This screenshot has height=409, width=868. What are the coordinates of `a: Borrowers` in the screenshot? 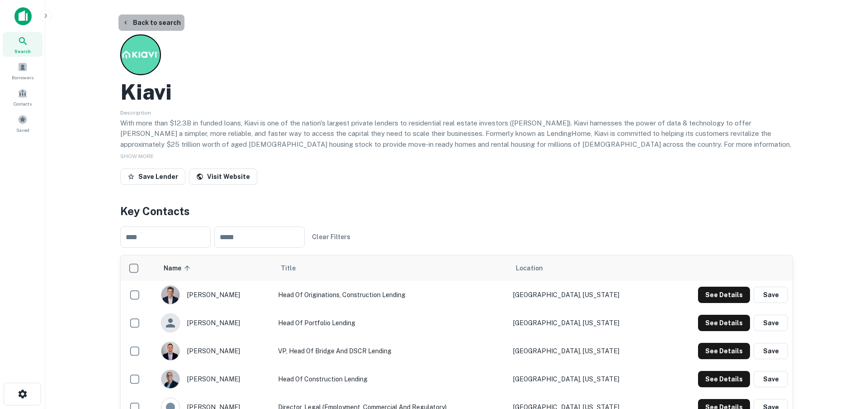 It's located at (23, 71).